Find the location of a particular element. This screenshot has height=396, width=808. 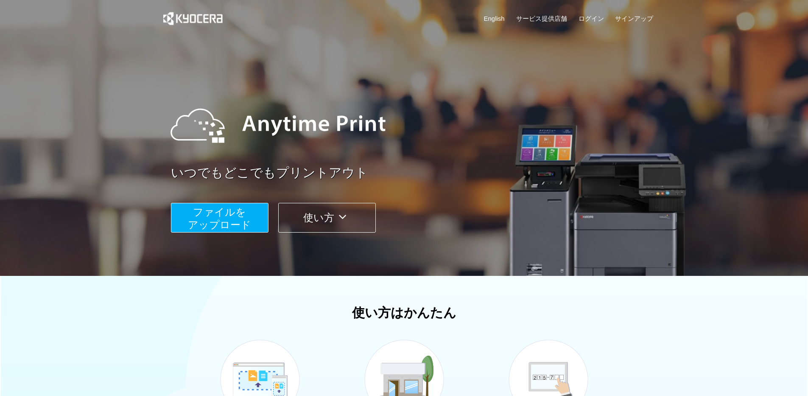

a: いつでもどこでもプリントアウト is located at coordinates (415, 173).